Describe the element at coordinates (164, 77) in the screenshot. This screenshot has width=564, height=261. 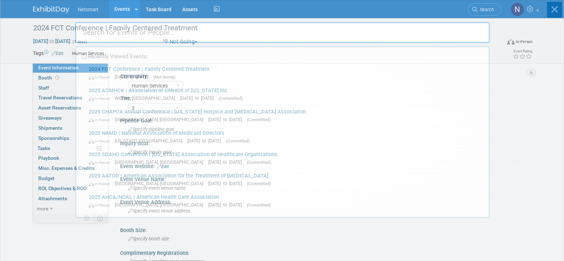
I see `span: (Not Going)` at that location.